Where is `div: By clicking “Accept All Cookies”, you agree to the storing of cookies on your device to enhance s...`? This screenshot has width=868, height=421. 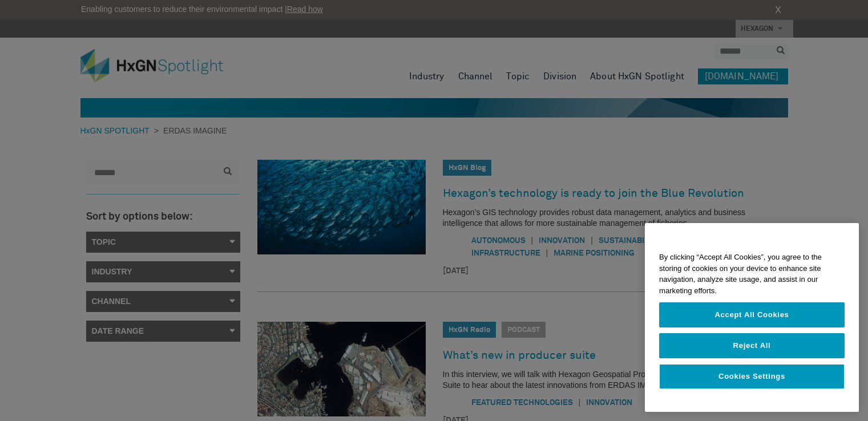
div: By clicking “Accept All Cookies”, you agree to the storing of cookies on your device to enhance s... is located at coordinates (751, 274).